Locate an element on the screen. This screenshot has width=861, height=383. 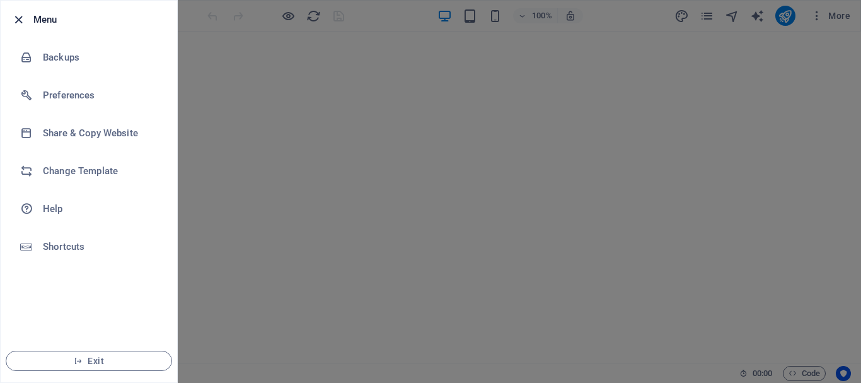
h6: Shortcuts is located at coordinates (101, 246).